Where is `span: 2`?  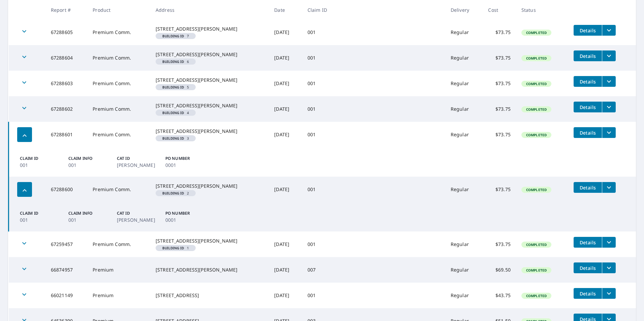 span: 2 is located at coordinates (176, 193).